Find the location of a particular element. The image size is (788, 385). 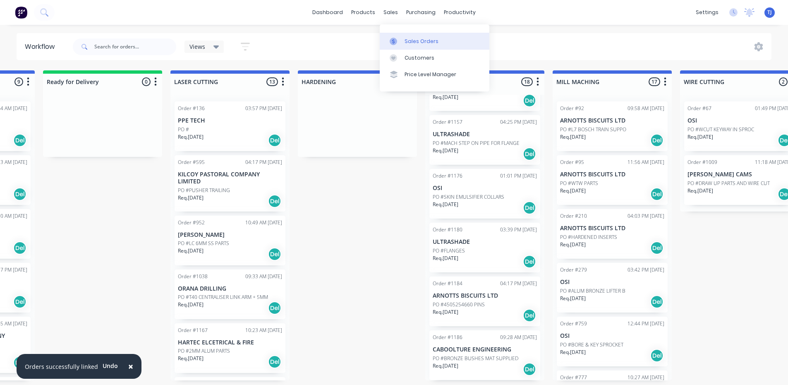

div: sales is located at coordinates (391, 12).